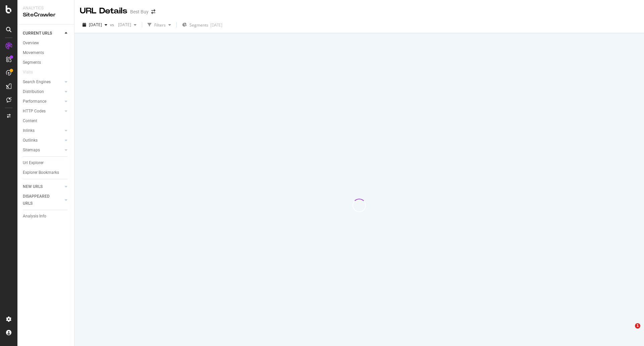 This screenshot has width=644, height=346. I want to click on div: Inlinks, so click(28, 130).